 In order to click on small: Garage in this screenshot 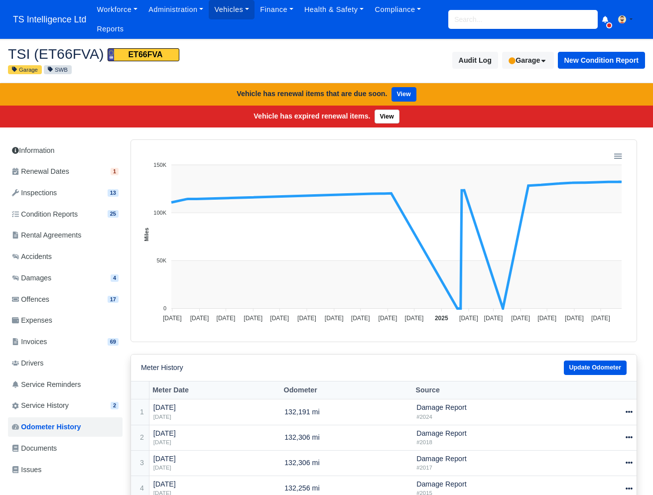, I will do `click(25, 70)`.